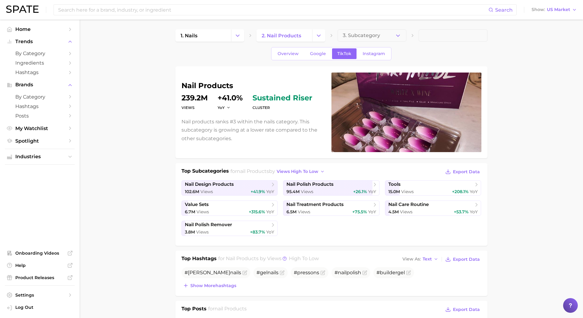 The height and width of the screenshot is (318, 583). What do you see at coordinates (310, 184) in the screenshot?
I see `span: nail polish products` at bounding box center [310, 184].